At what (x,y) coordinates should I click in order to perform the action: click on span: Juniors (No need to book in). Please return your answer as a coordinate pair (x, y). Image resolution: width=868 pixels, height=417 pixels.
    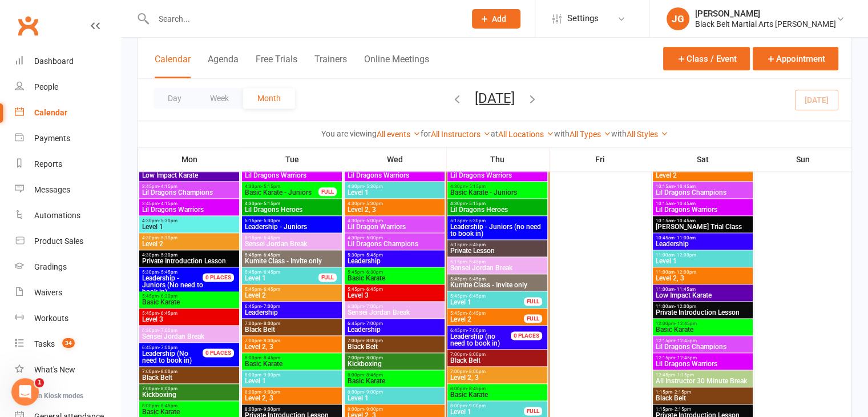
    Looking at the image, I should click on (179, 285).